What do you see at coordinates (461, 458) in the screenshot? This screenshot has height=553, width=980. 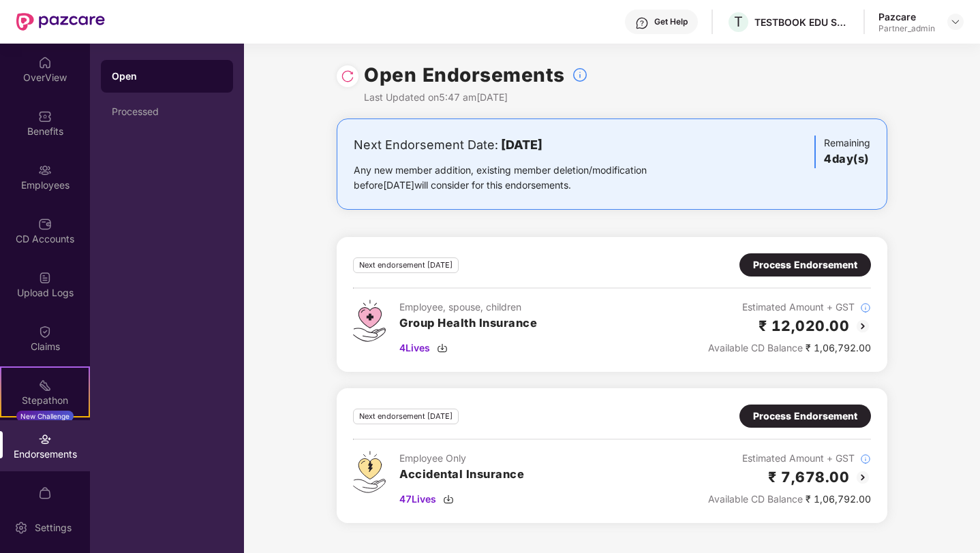 I see `div: Employee Only` at bounding box center [461, 458].